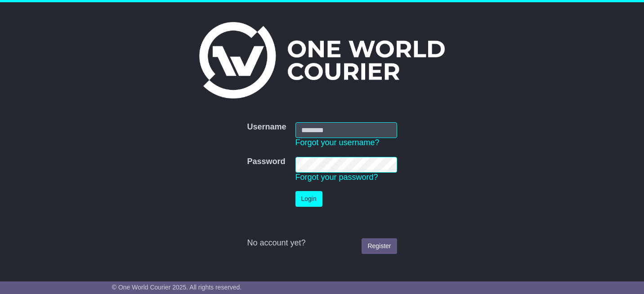 This screenshot has height=294, width=644. Describe the element at coordinates (337, 142) in the screenshot. I see `a: Forgot your username?` at that location.